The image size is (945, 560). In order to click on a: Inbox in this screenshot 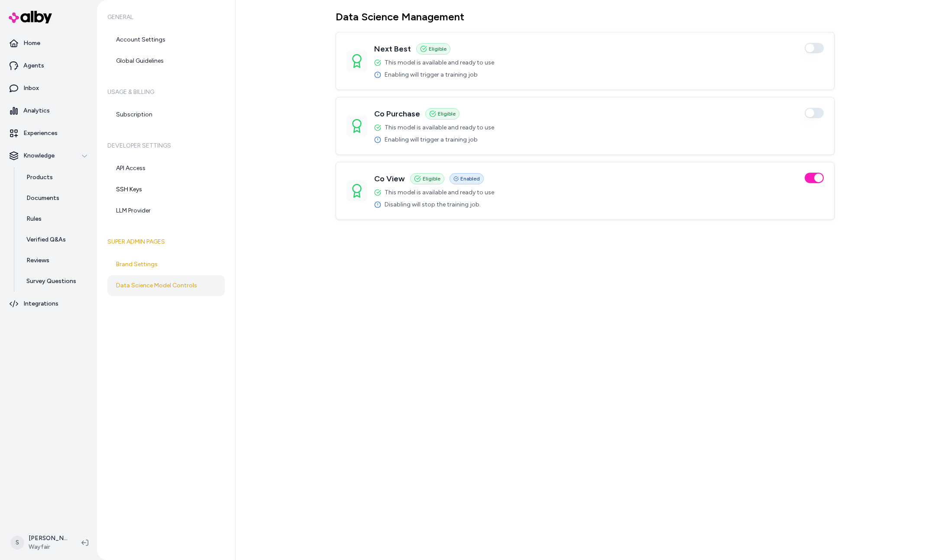, I will do `click(49, 89)`.